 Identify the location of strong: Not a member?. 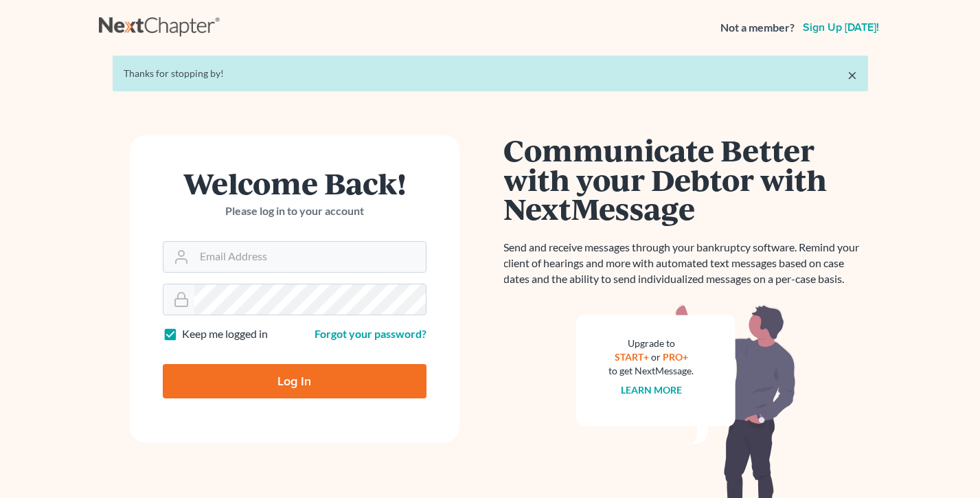
(757, 28).